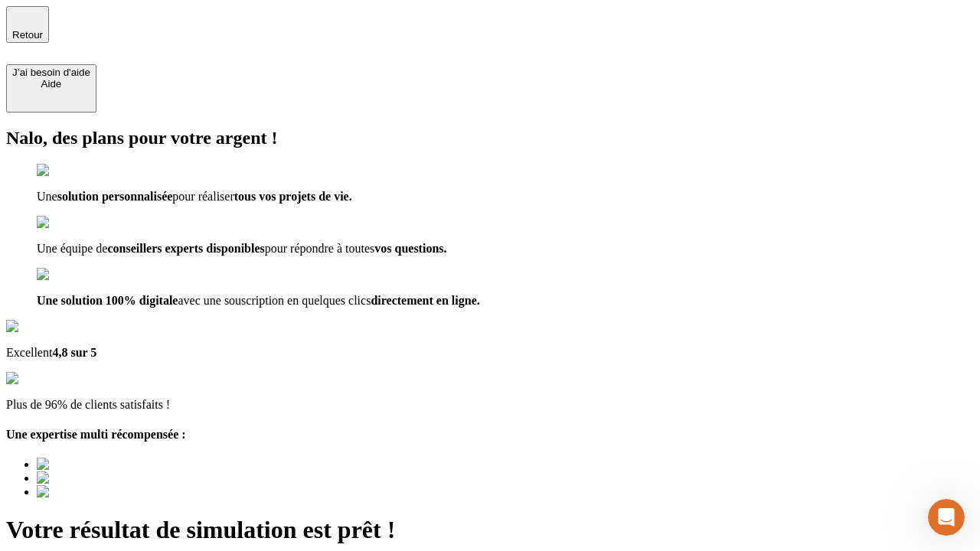 This screenshot has height=551, width=980. Describe the element at coordinates (320, 248) in the screenshot. I see `span: pour répondre à toutes` at that location.